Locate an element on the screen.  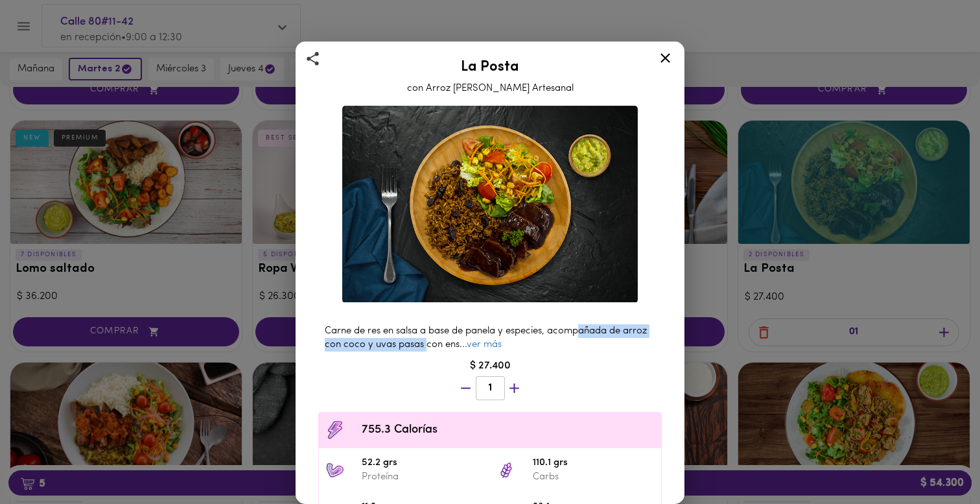
span: 755.3 Calorías is located at coordinates (508, 430).